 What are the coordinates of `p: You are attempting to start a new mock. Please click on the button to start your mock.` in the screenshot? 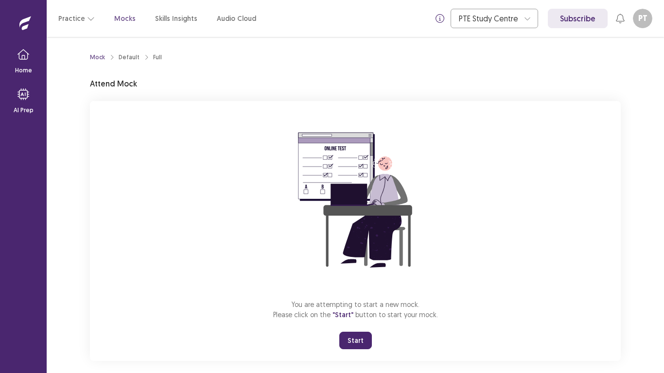 It's located at (355, 310).